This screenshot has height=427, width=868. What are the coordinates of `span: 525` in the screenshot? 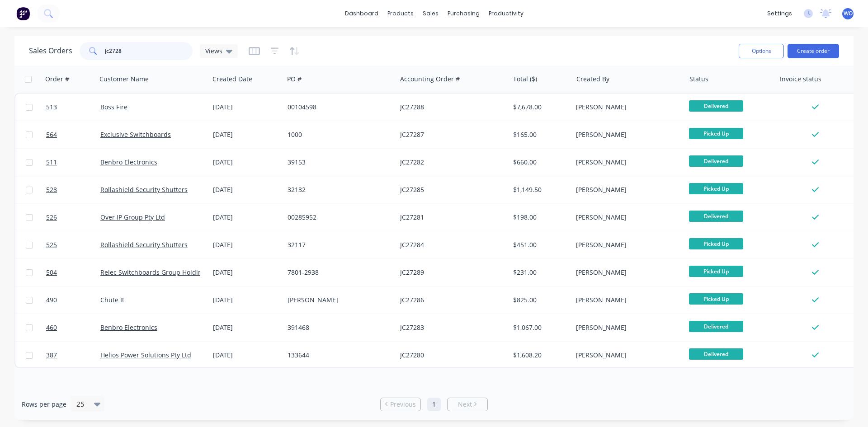 It's located at (52, 245).